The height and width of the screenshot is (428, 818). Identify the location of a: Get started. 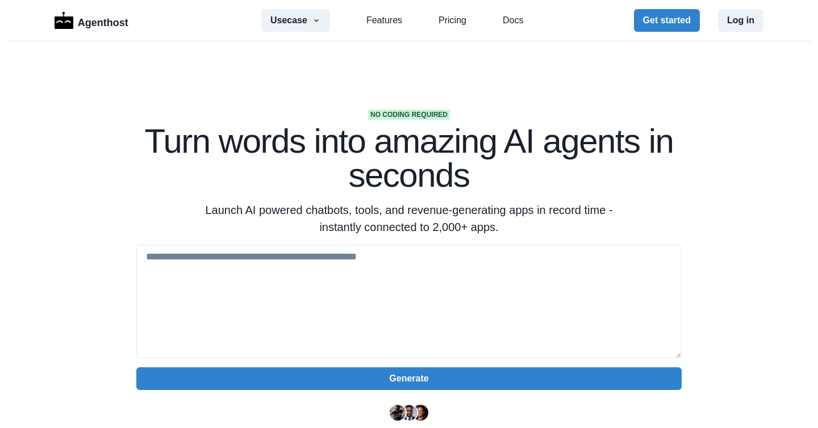
(667, 20).